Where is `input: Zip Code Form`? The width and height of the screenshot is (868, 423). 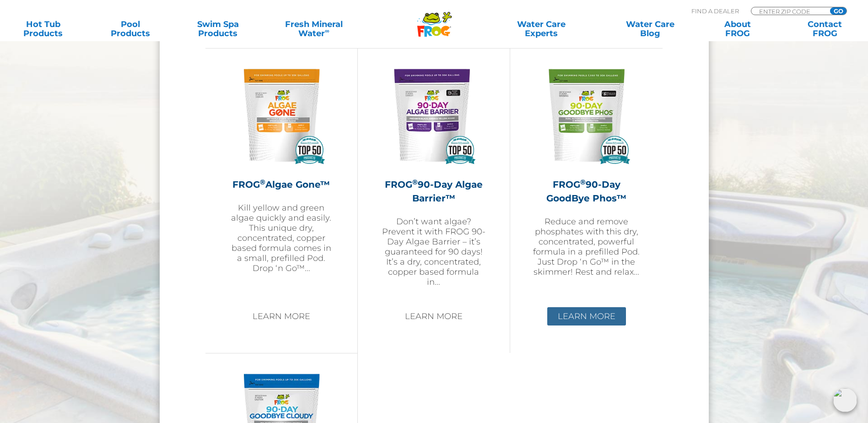
input: Zip Code Form is located at coordinates (789, 11).